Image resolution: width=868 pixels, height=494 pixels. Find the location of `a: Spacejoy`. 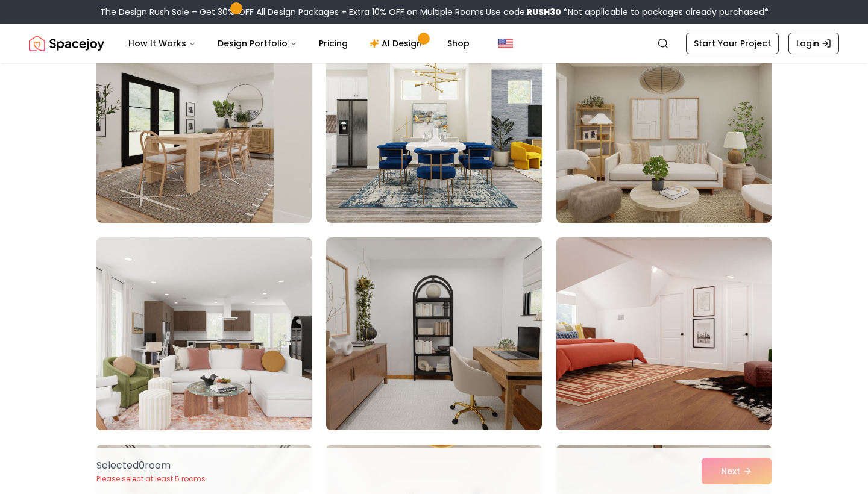

a: Spacejoy is located at coordinates (67, 43).